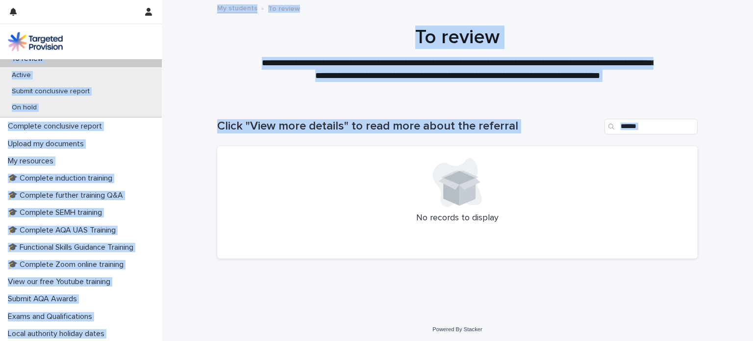  Describe the element at coordinates (651, 127) in the screenshot. I see `div: Search` at that location.